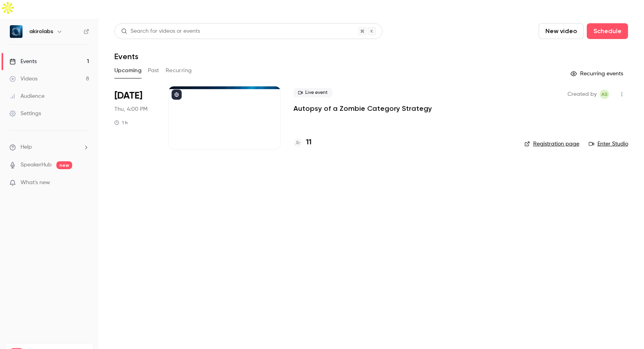  What do you see at coordinates (160, 31) in the screenshot?
I see `div: Search for videos or events` at bounding box center [160, 31].